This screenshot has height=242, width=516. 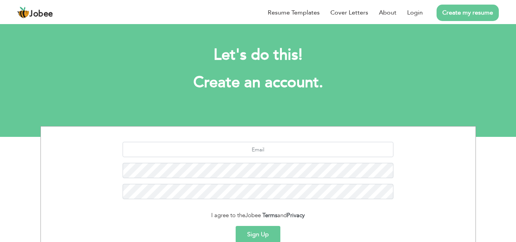 What do you see at coordinates (270, 215) in the screenshot?
I see `a: Terms` at bounding box center [270, 215].